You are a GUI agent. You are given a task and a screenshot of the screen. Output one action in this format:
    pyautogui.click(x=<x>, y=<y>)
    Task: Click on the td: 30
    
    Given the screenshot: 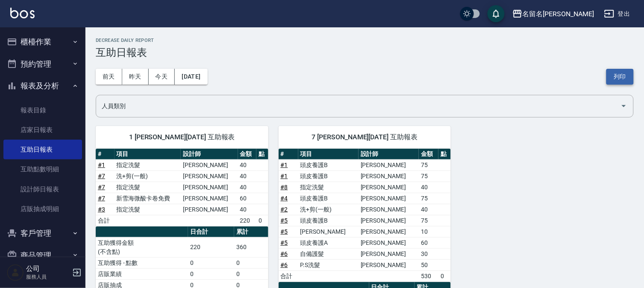 What is the action you would take?
    pyautogui.click(x=429, y=254)
    